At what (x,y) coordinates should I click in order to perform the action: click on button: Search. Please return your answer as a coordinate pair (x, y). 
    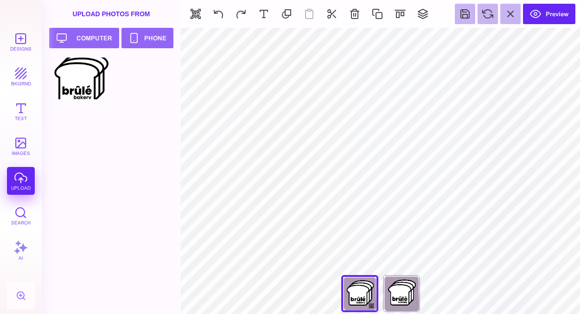
    Looking at the image, I should click on (21, 215).